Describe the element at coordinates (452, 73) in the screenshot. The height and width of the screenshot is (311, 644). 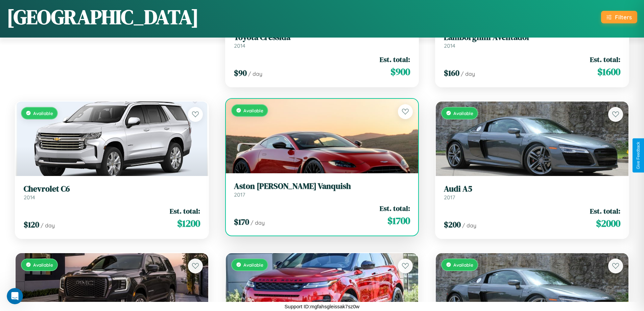
I see `span: $ 160` at that location.